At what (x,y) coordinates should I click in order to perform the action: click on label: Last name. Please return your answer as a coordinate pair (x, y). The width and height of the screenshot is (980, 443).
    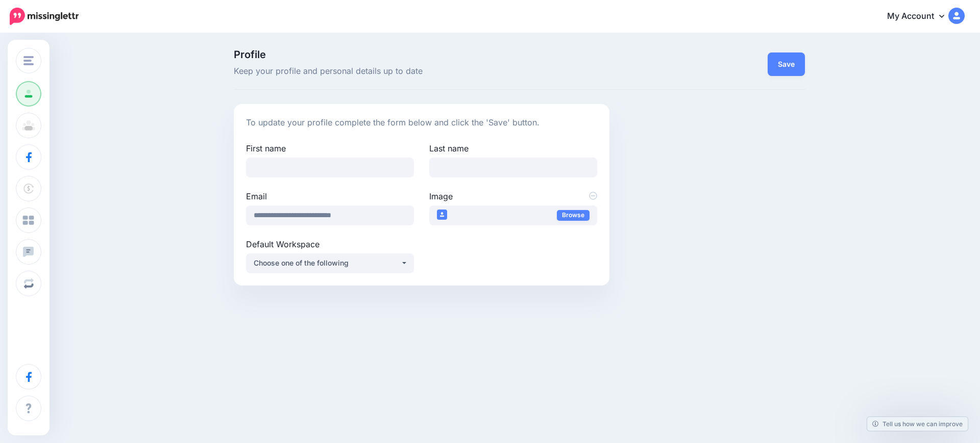
    Looking at the image, I should click on (513, 148).